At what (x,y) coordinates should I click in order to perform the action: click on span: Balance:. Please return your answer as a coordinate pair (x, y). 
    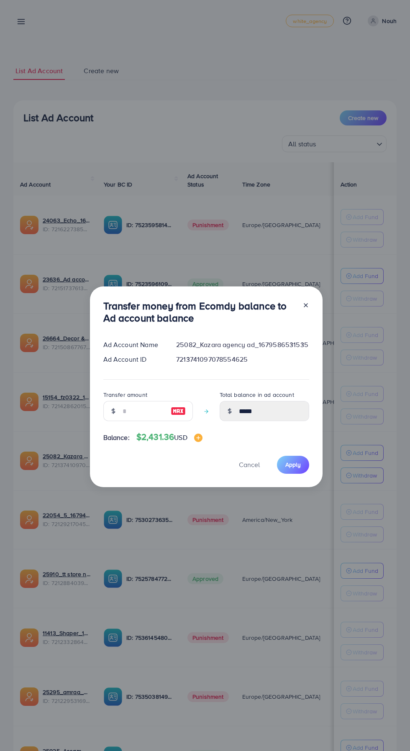
    Looking at the image, I should click on (116, 437).